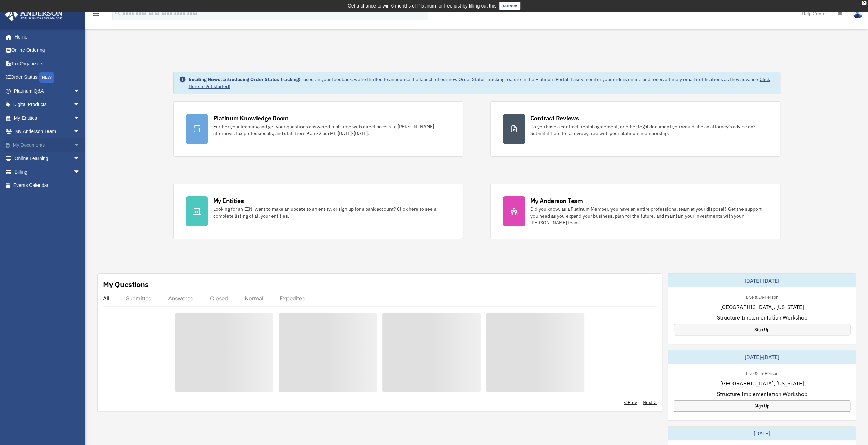  I want to click on a: Platinum Knowledge Room Further your learning and get your questions answered real-time with dire..., so click(319, 129).